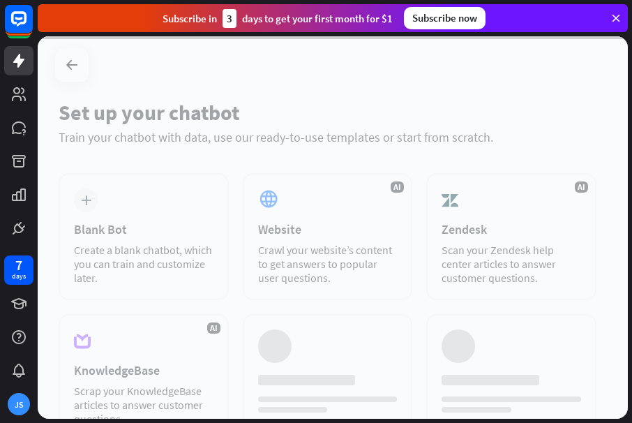 The width and height of the screenshot is (632, 423). Describe the element at coordinates (19, 265) in the screenshot. I see `div: 7` at that location.